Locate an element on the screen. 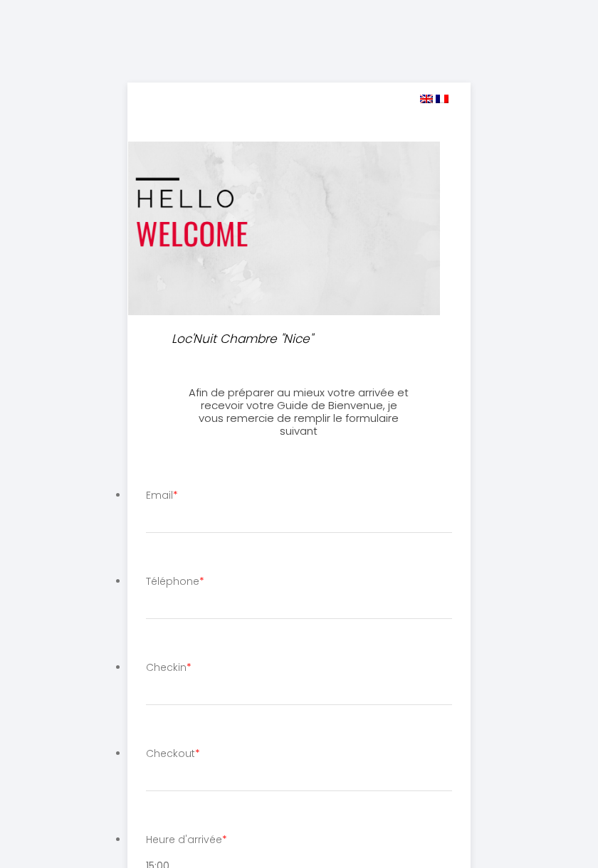  label: Email is located at coordinates (161, 495).